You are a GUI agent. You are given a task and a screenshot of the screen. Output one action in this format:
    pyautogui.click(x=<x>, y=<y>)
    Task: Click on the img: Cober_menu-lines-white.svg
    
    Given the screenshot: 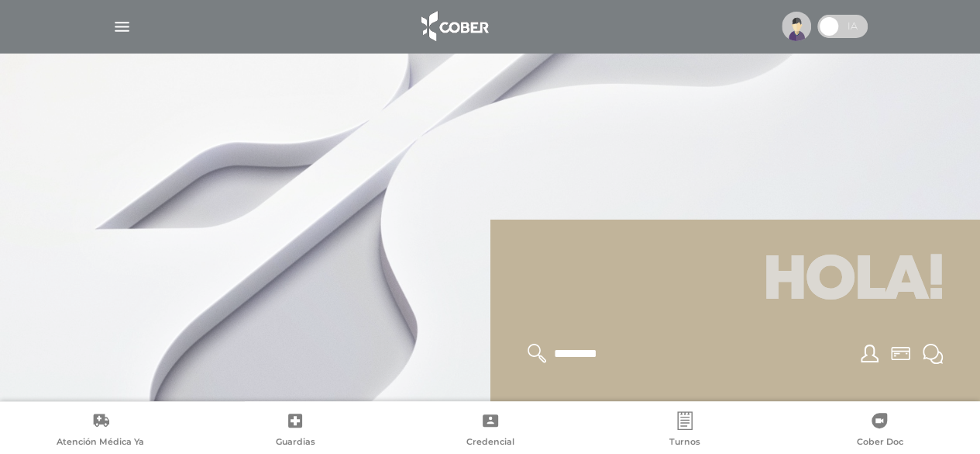 What is the action you would take?
    pyautogui.click(x=122, y=26)
    